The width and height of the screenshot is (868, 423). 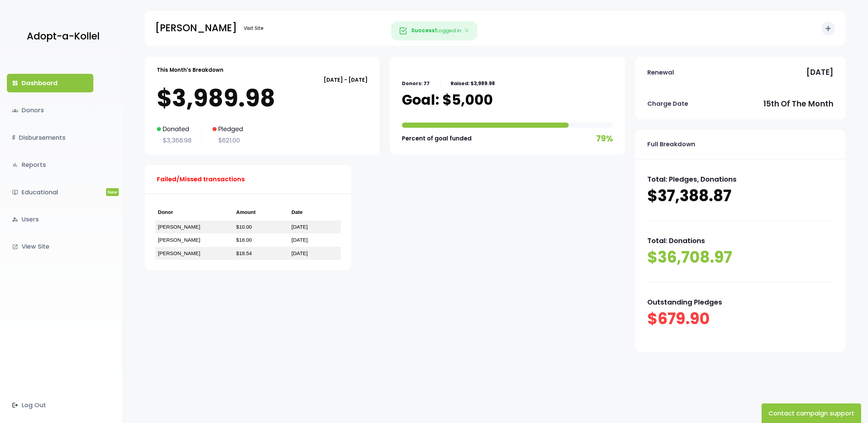 What do you see at coordinates (741, 179) in the screenshot?
I see `p: Total: Pledges, Donations` at bounding box center [741, 179].